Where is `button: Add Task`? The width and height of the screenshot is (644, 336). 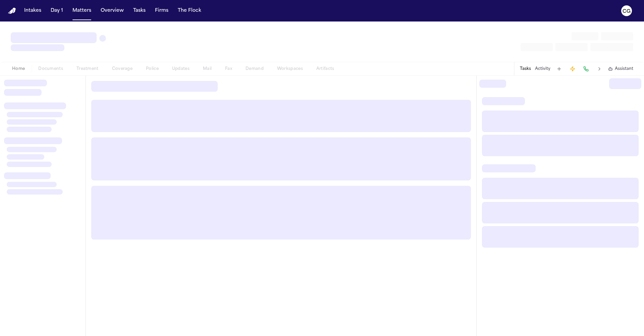 button: Add Task is located at coordinates (560, 69).